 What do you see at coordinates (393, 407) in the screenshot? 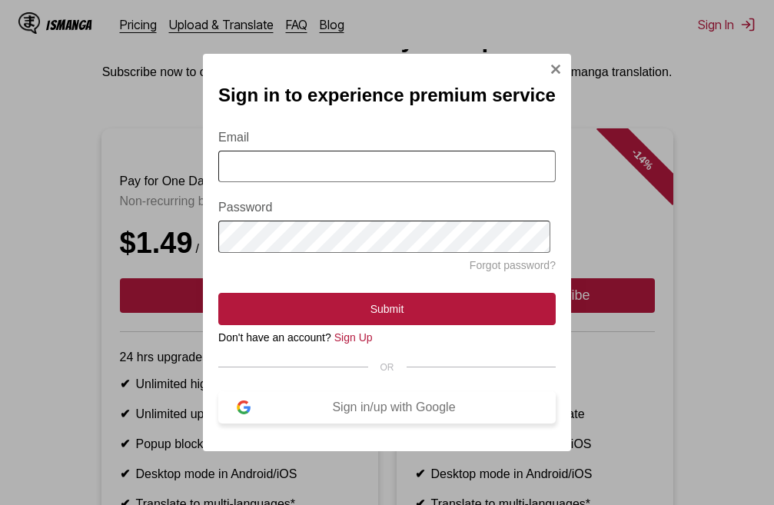
I see `div: Sign in/up with Google` at bounding box center [393, 407].